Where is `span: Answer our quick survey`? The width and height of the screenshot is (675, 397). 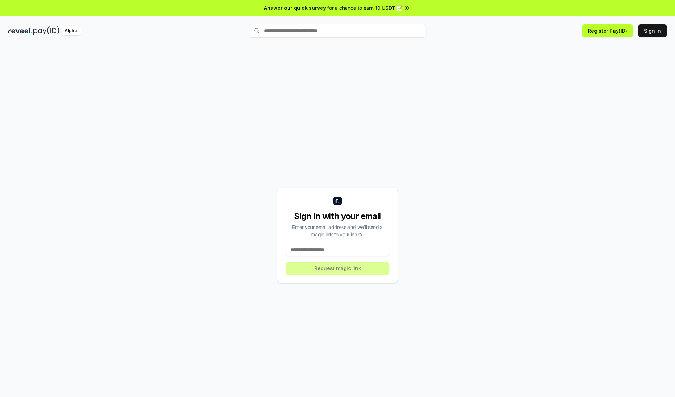
span: Answer our quick survey is located at coordinates (295, 8).